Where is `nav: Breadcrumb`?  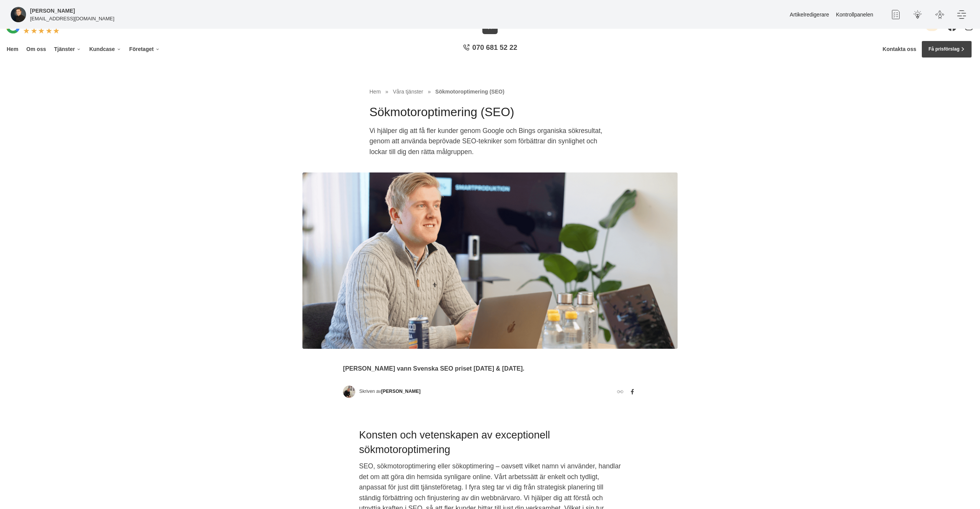
nav: Breadcrumb is located at coordinates (490, 92).